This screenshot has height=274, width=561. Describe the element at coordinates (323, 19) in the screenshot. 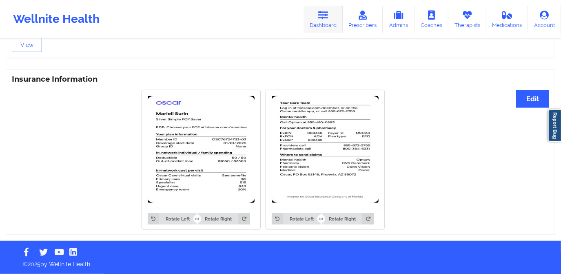

I see `a: Dashboard` at that location.